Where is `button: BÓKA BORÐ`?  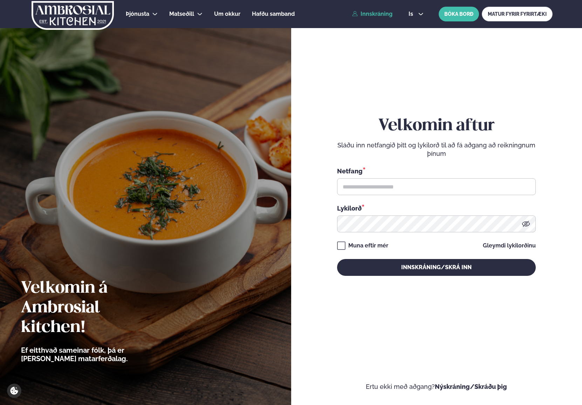
button: BÓKA BORÐ is located at coordinates (459, 14).